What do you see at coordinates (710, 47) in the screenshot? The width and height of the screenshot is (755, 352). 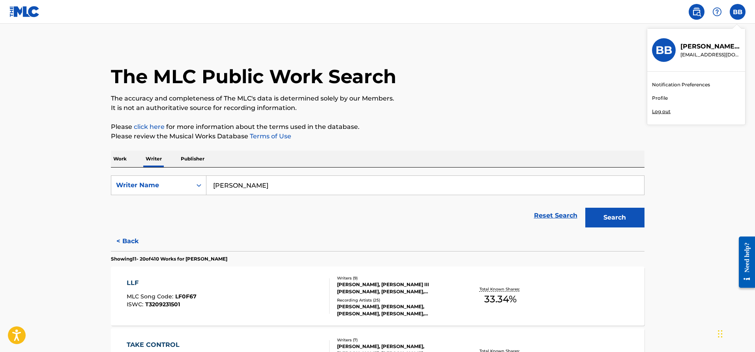 I see `p: Beverly Black Johnson` at bounding box center [710, 47].